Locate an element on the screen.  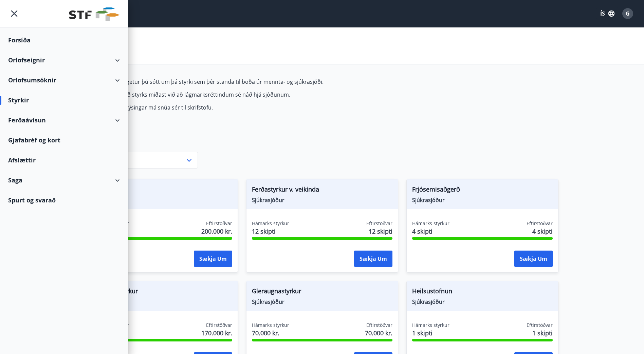
button: menu is located at coordinates (14, 14).